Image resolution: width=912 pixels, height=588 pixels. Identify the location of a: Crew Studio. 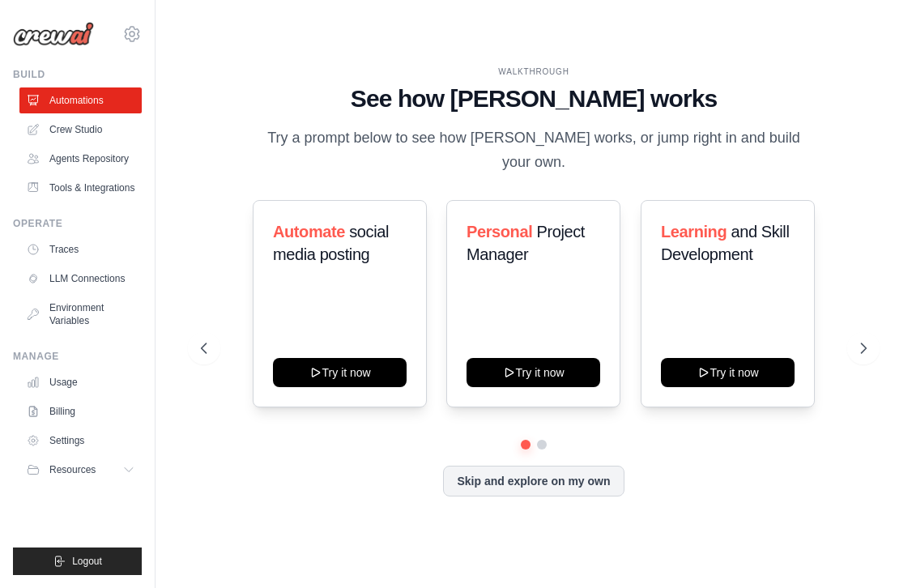
(80, 130).